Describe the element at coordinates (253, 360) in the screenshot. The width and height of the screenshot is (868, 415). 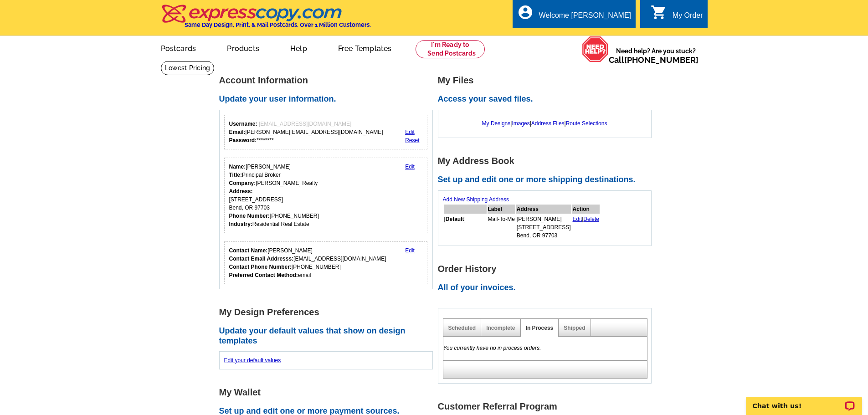
I see `a: Edit your default values` at that location.